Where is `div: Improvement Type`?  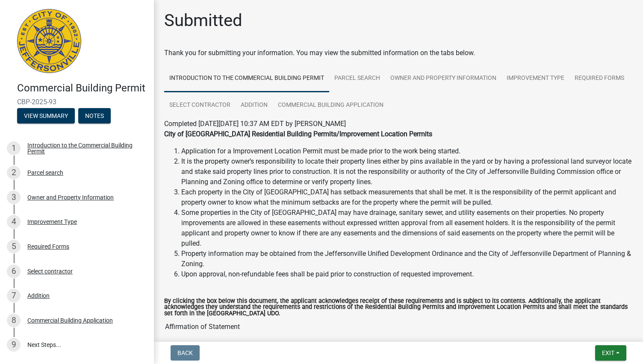 div: Improvement Type is located at coordinates (52, 221).